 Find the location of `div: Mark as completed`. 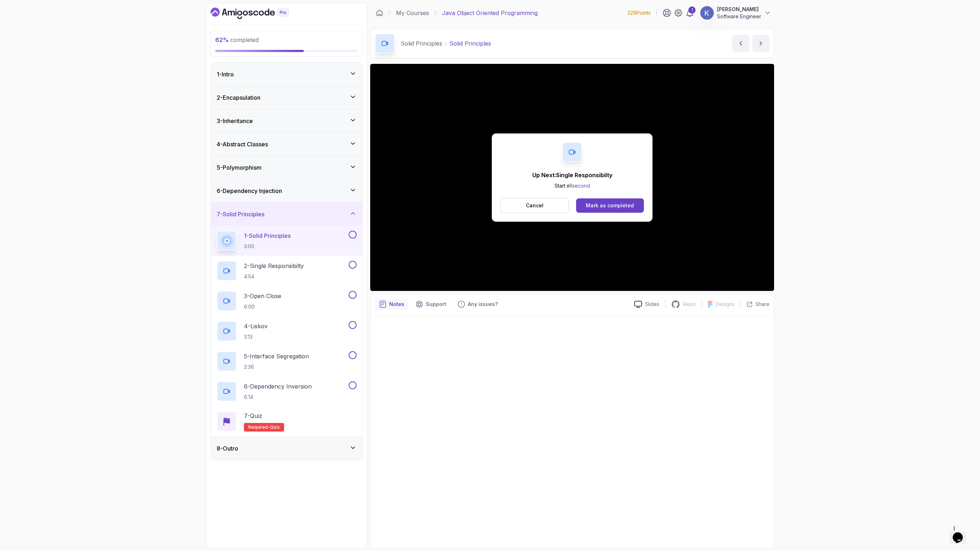

div: Mark as completed is located at coordinates (610, 206).